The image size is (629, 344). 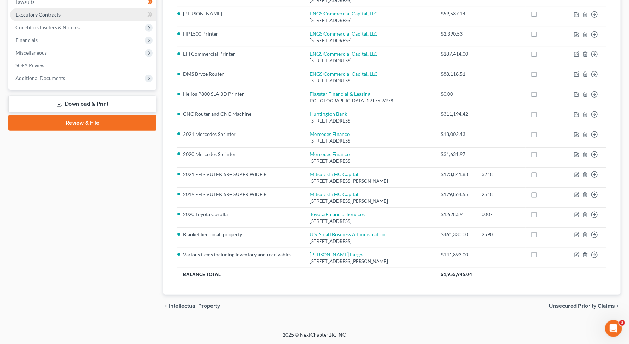 What do you see at coordinates (30, 65) in the screenshot?
I see `span: SOFA Review` at bounding box center [30, 65].